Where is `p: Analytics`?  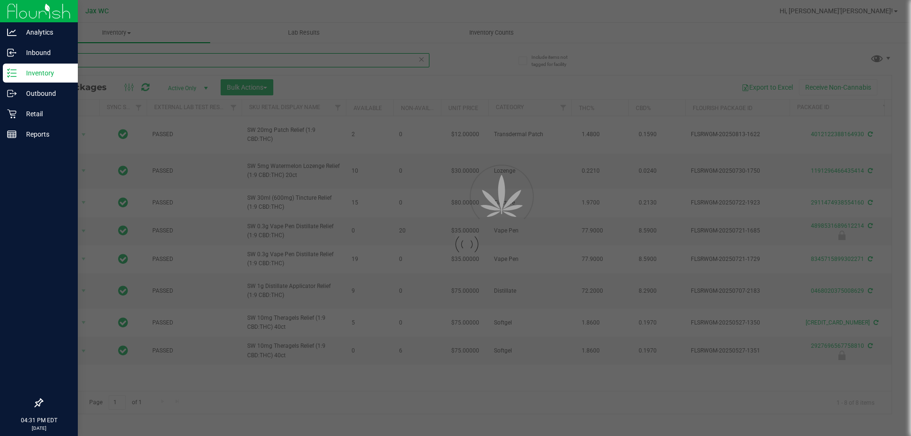 p: Analytics is located at coordinates (45, 32).